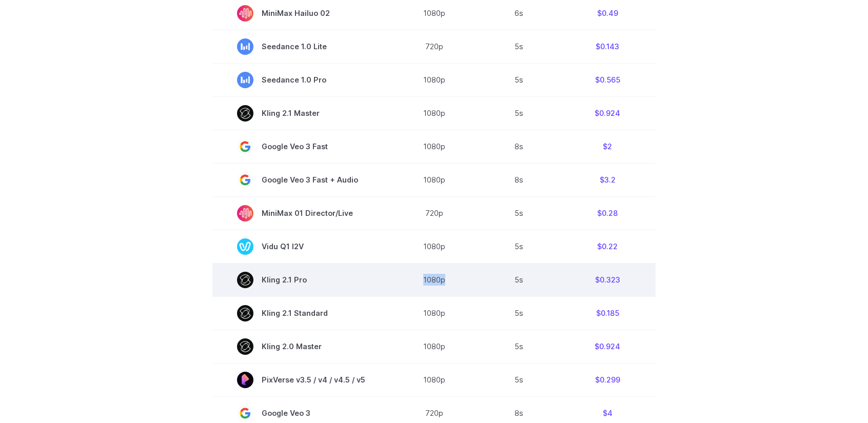  Describe the element at coordinates (301, 280) in the screenshot. I see `span: Kling 2.1 Pro` at that location.